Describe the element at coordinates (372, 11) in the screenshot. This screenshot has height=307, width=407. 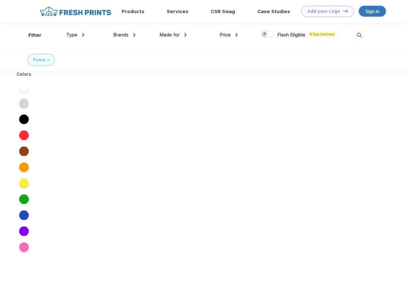
I see `div: Sign in` at that location.